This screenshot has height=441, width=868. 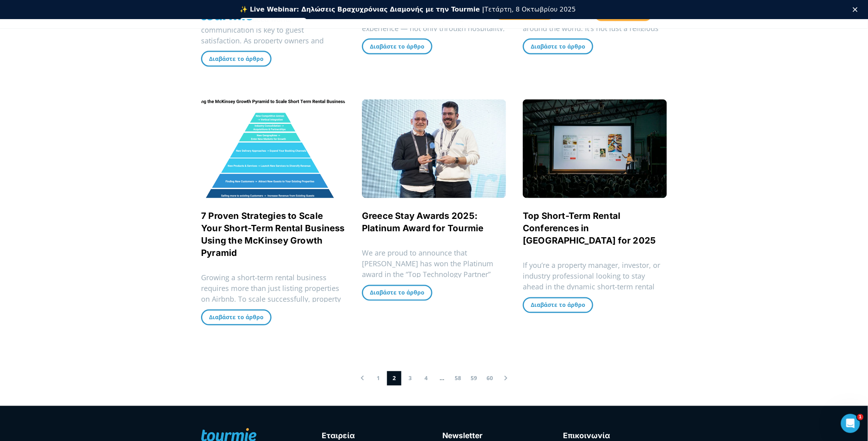 I want to click on a: 7 Proven Strategies to Scale Your Short-Term Rental Business Using the McKinsey Growth Pyramid, so click(x=272, y=235).